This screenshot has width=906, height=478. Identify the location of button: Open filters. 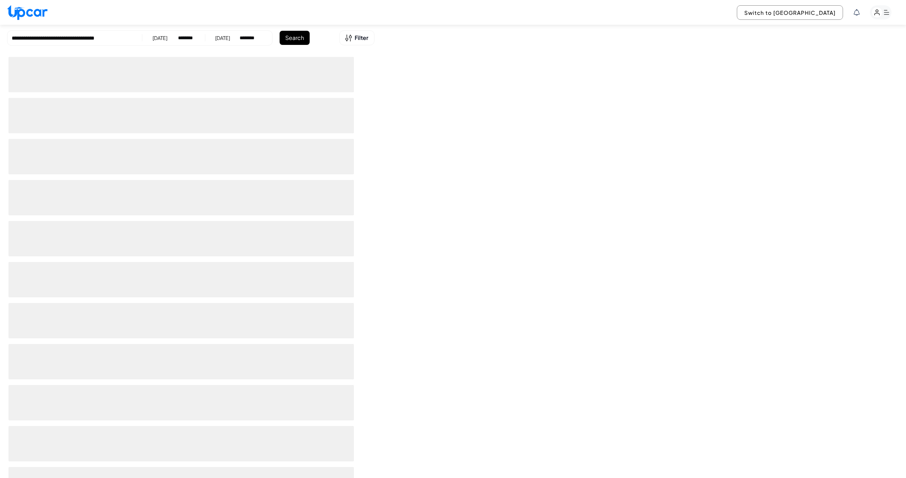
(357, 38).